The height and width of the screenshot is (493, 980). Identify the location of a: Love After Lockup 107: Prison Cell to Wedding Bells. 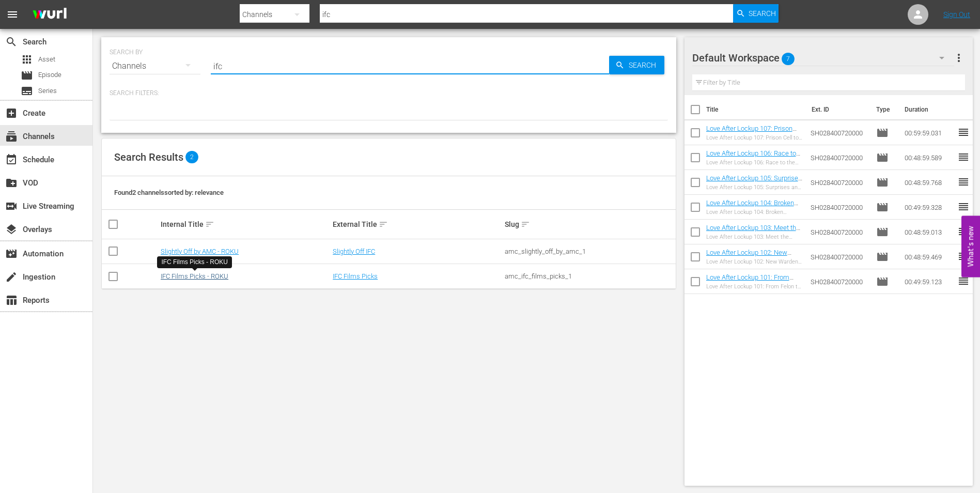
(751, 132).